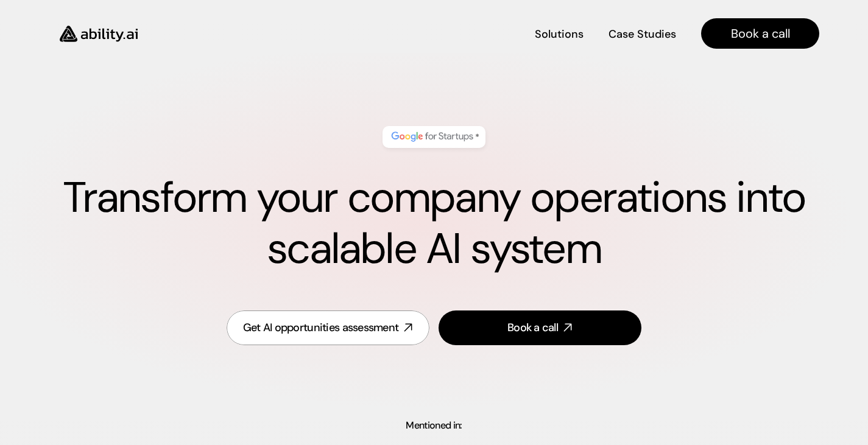 This screenshot has width=868, height=445. What do you see at coordinates (434, 223) in the screenshot?
I see `h1: Transform your company operations into scalable AI system` at bounding box center [434, 223].